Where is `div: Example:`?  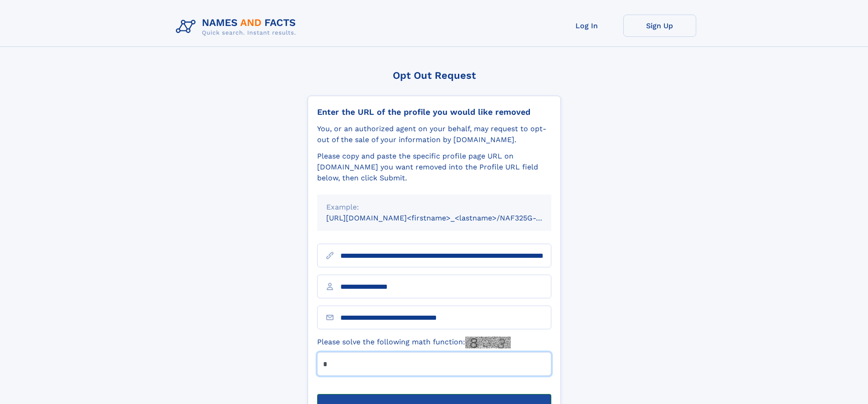
div: Example: is located at coordinates (434, 207).